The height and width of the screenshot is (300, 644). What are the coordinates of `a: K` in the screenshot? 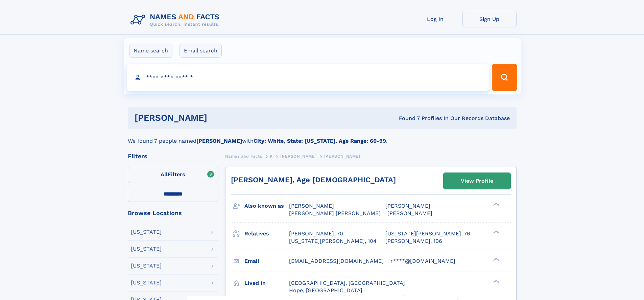 It's located at (271, 156).